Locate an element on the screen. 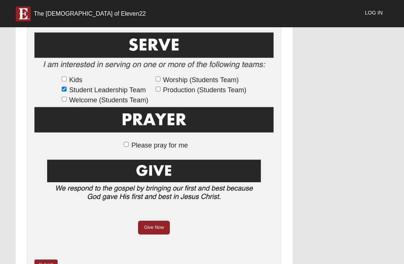  img: Serve2.png is located at coordinates (154, 52).